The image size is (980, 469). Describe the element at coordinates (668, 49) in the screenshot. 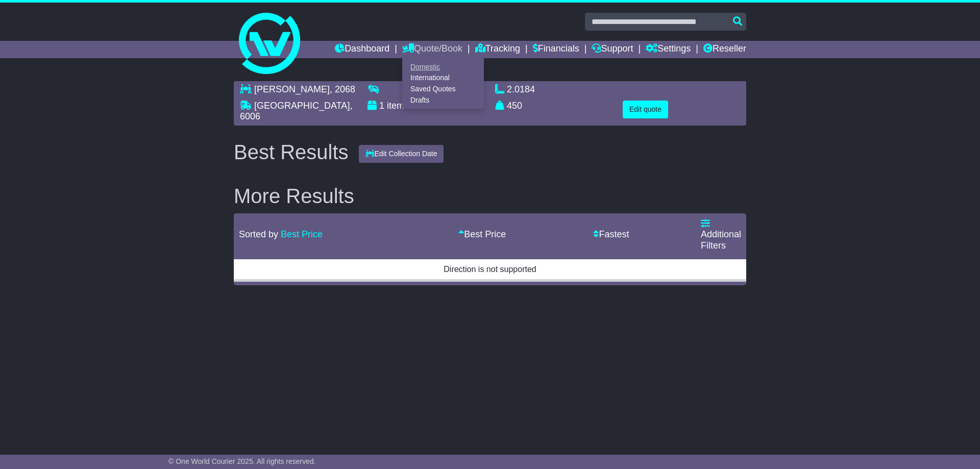

I see `a: Settings` at that location.